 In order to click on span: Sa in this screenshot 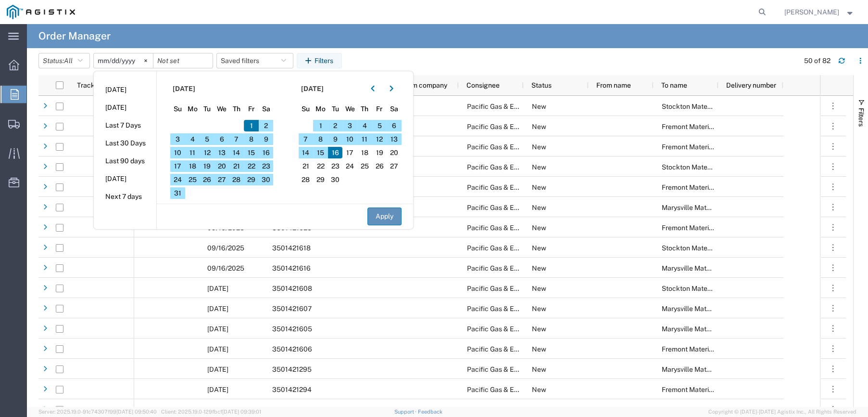, I will do `click(394, 109)`.